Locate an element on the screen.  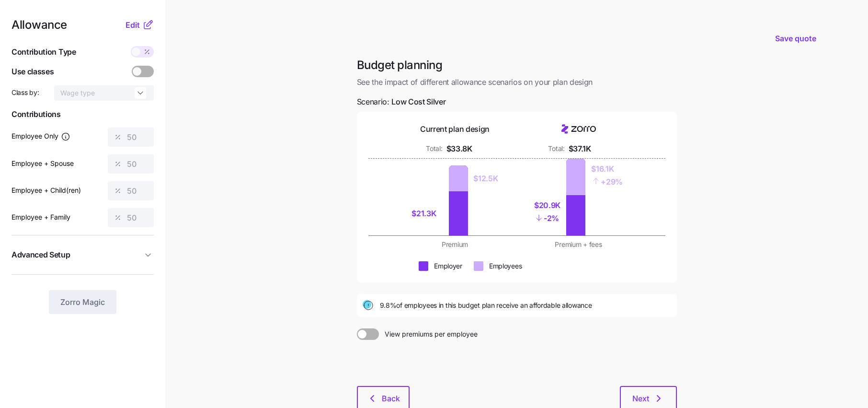
button: Zorro Magic is located at coordinates (83, 302).